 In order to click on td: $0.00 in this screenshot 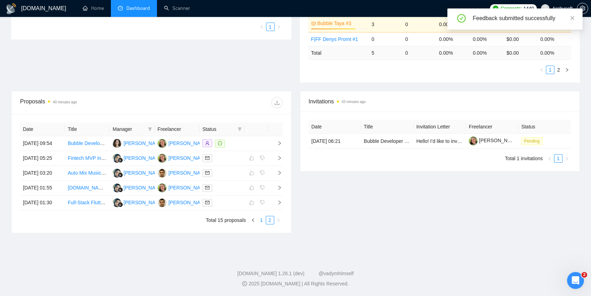, I will do `click(521, 39)`.